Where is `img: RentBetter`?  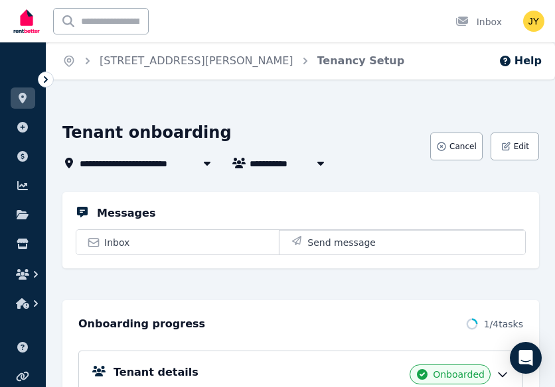 img: RentBetter is located at coordinates (27, 21).